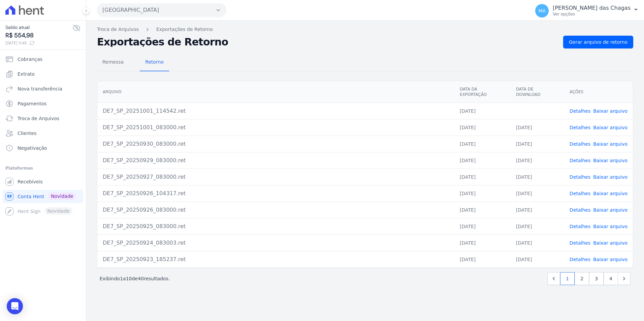 This screenshot has height=321, width=644. I want to click on div: DE7_SP_20250925_083000.ret, so click(276, 227).